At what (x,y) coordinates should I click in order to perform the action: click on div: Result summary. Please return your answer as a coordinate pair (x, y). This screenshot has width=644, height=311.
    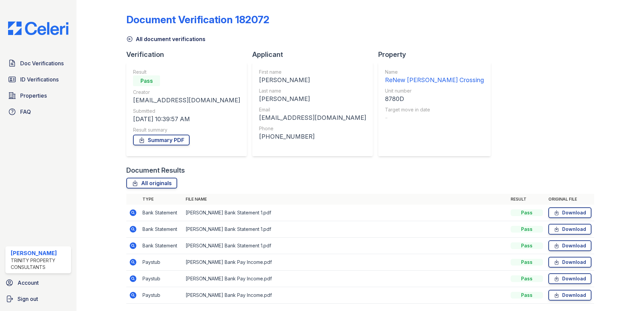
    Looking at the image, I should click on (186, 130).